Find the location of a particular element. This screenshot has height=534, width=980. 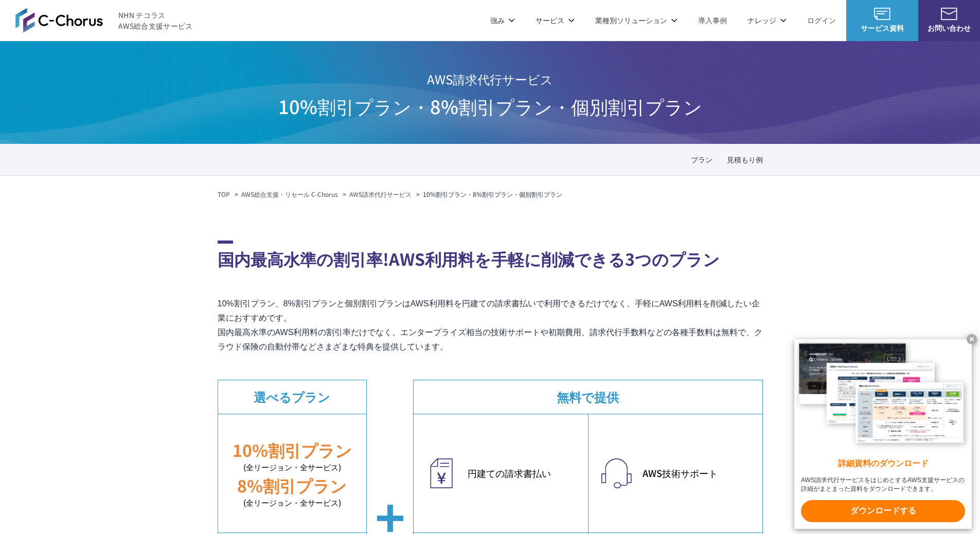

p: 強み is located at coordinates (502, 20).